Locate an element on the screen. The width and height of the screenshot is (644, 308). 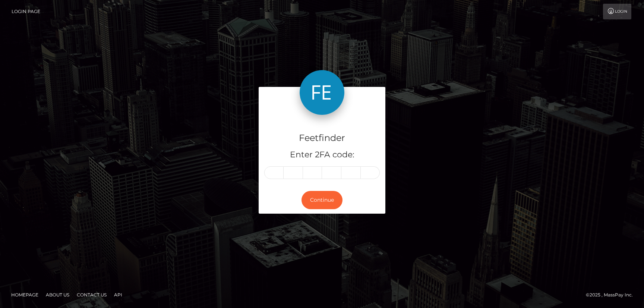
a: Login Page is located at coordinates (26, 11).